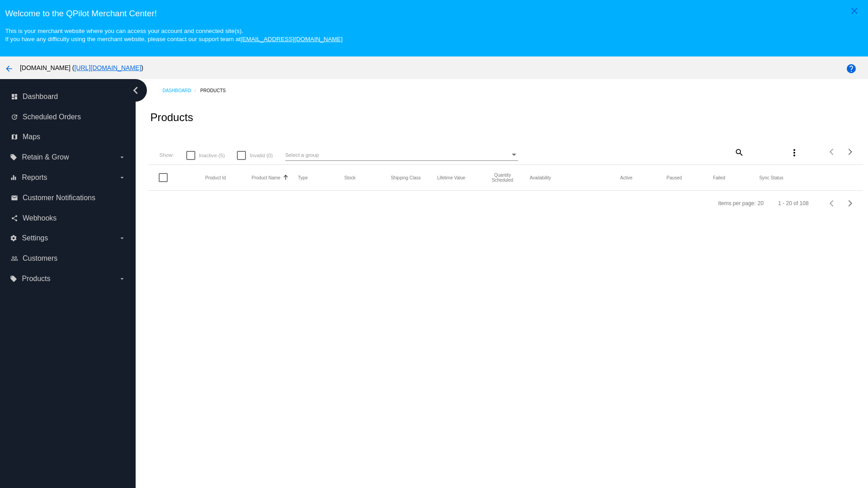  Describe the element at coordinates (13, 178) in the screenshot. I see `i: equalizer` at that location.